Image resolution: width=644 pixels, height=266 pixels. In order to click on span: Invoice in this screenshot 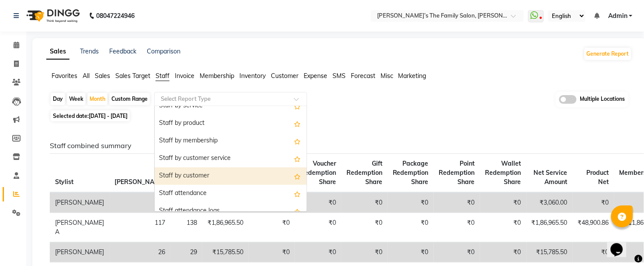, I will do `click(185, 75)`.